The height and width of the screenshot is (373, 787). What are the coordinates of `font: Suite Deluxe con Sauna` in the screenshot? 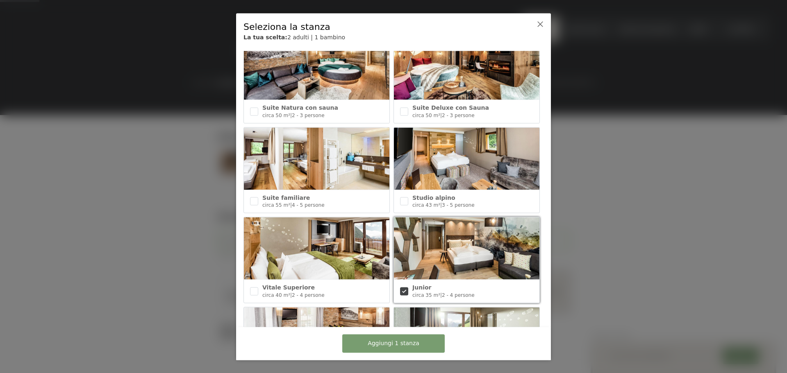 It's located at (450, 108).